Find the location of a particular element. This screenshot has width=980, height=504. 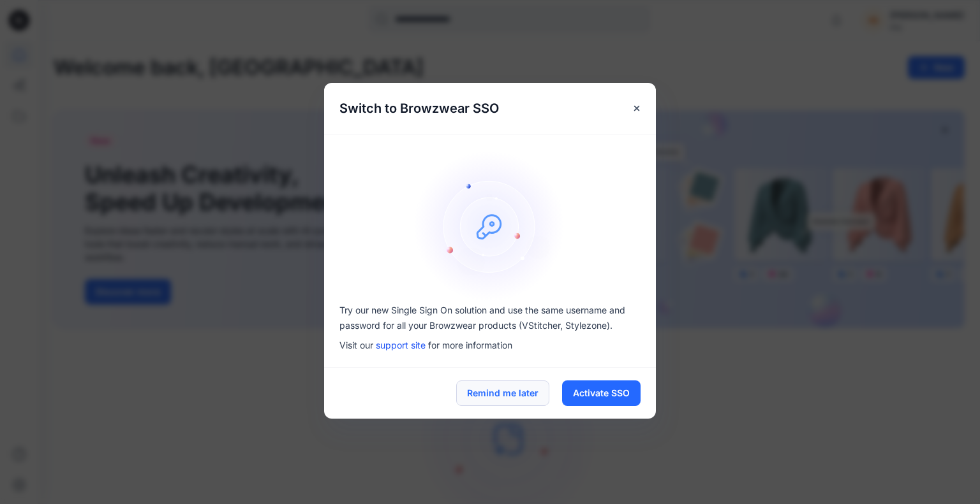

h5: Switch to Browzwear SSO is located at coordinates (420, 109).